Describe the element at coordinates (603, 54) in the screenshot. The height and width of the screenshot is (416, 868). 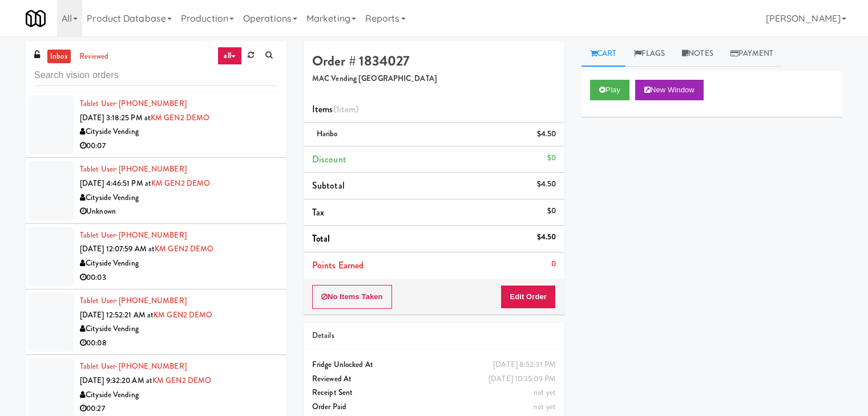
I see `a: Cart` at that location.